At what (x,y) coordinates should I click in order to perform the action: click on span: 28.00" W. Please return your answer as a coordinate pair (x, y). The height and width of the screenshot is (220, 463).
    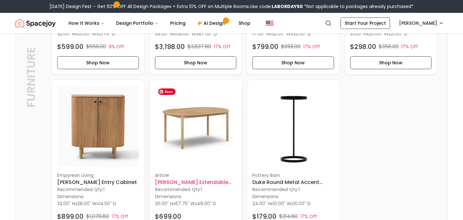
    Looking at the image, I should click on (87, 204).